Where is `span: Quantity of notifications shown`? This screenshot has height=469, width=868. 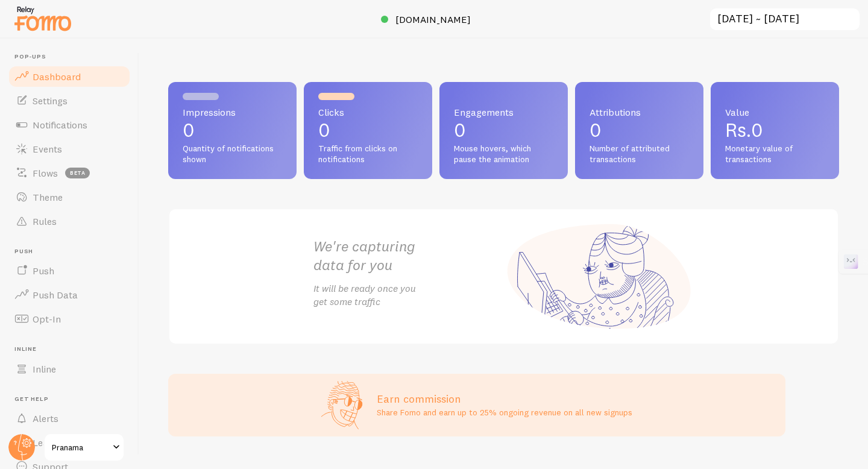
span: Quantity of notifications shown is located at coordinates (232, 154).